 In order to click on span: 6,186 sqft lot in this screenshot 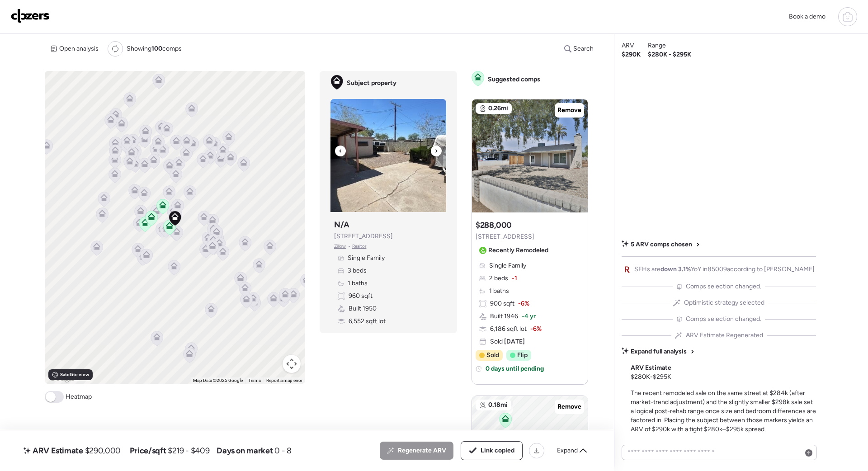, I will do `click(508, 329)`.